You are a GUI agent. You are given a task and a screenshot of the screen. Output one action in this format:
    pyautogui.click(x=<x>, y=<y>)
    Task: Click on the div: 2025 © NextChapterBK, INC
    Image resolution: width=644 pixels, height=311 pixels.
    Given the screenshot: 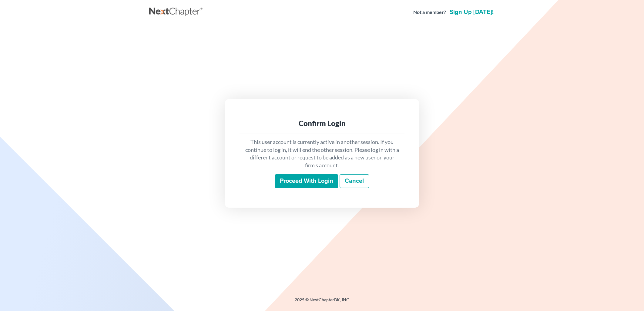 What is the action you would take?
    pyautogui.click(x=322, y=303)
    